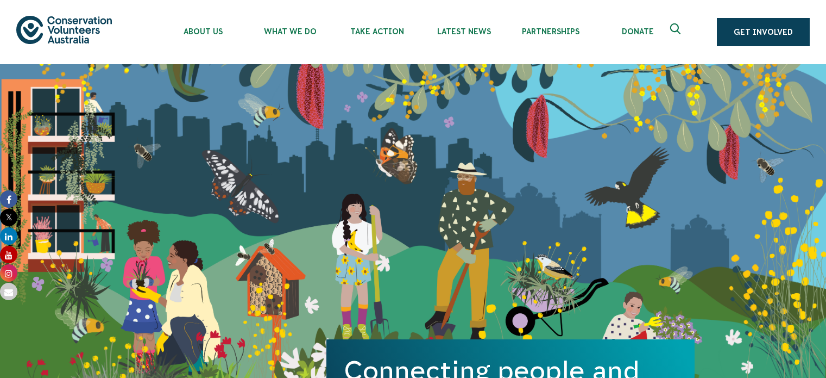 This screenshot has height=378, width=826. What do you see at coordinates (464, 32) in the screenshot?
I see `span: Latest News` at bounding box center [464, 32].